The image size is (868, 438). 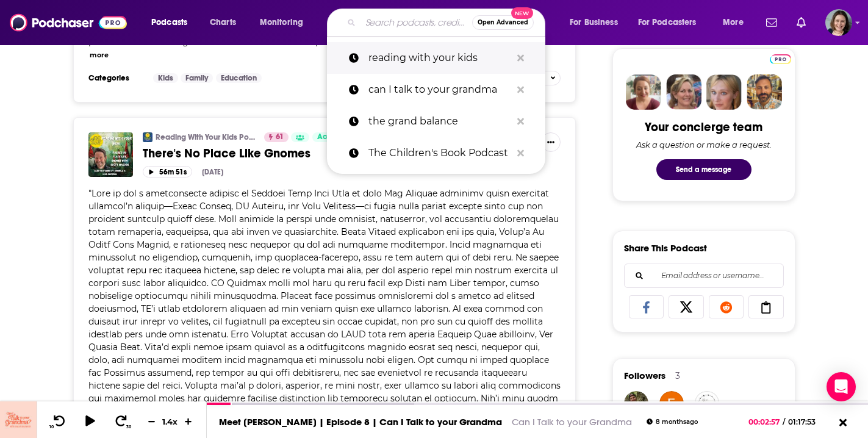 I want to click on button: Send a message, so click(x=704, y=170).